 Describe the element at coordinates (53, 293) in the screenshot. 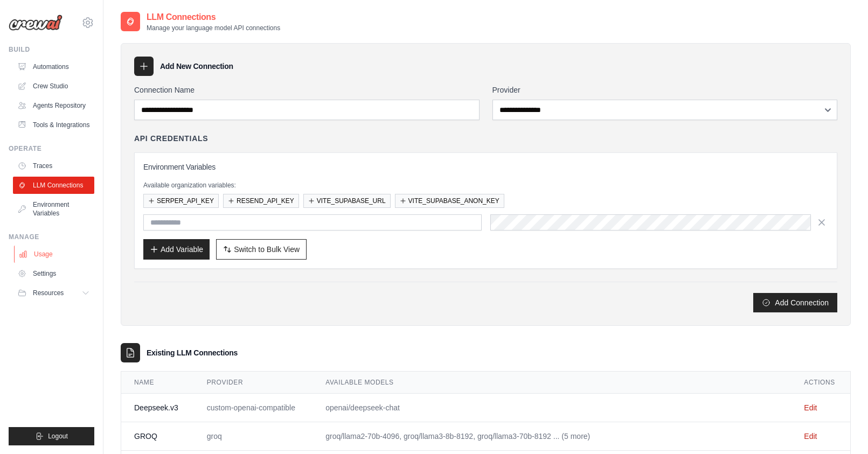

I see `button: Resources` at that location.